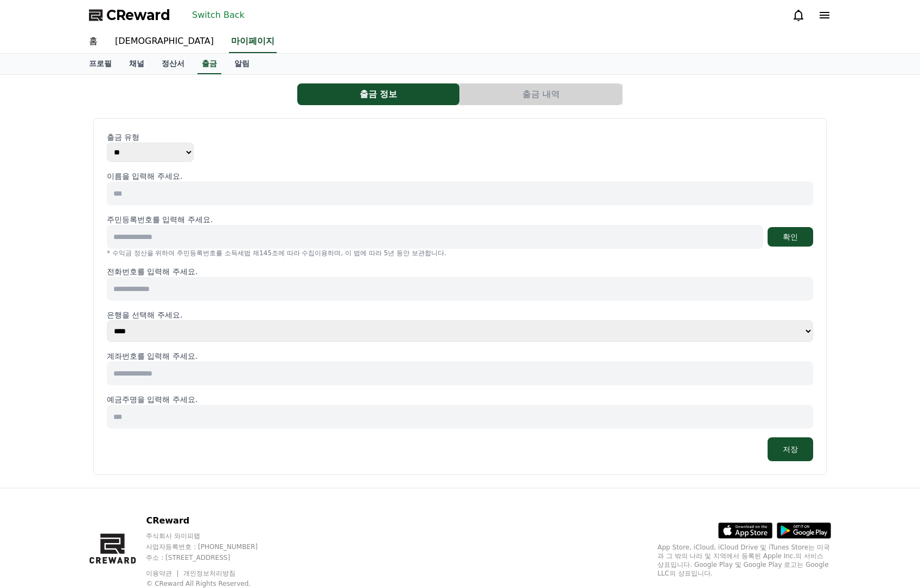  What do you see at coordinates (219, 15) in the screenshot?
I see `button: Switch Back` at bounding box center [219, 15].